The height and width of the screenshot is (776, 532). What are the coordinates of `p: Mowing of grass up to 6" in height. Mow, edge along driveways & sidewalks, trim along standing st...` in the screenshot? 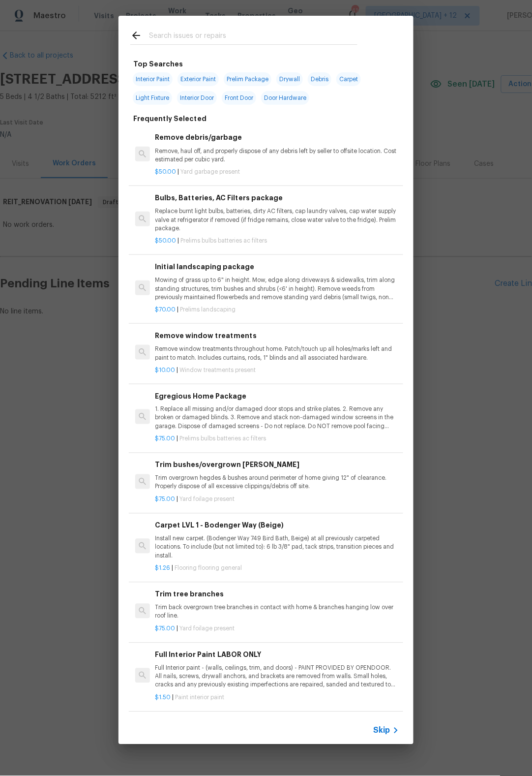 It's located at (277, 288).